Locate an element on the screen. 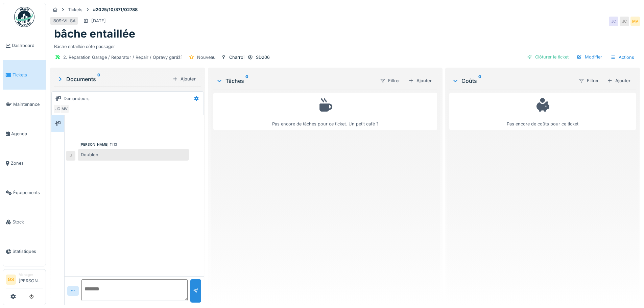 This screenshot has height=308, width=644. div: Doublon is located at coordinates (134, 154).